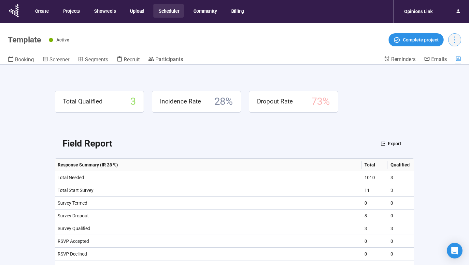 The image size is (469, 265). Describe the element at coordinates (209, 165) in the screenshot. I see `th: Response Summary (IR 28 %)` at that location.